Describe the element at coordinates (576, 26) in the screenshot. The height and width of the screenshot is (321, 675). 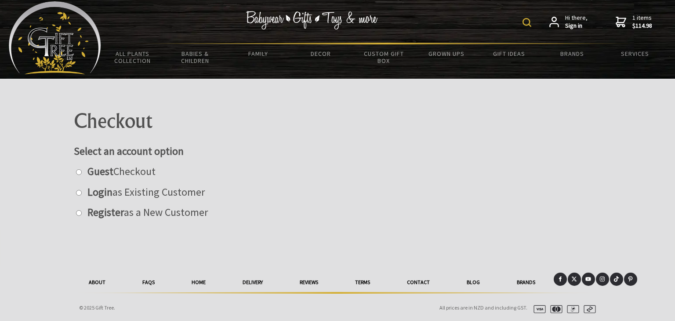
I see `strong: Sign in` at that location.